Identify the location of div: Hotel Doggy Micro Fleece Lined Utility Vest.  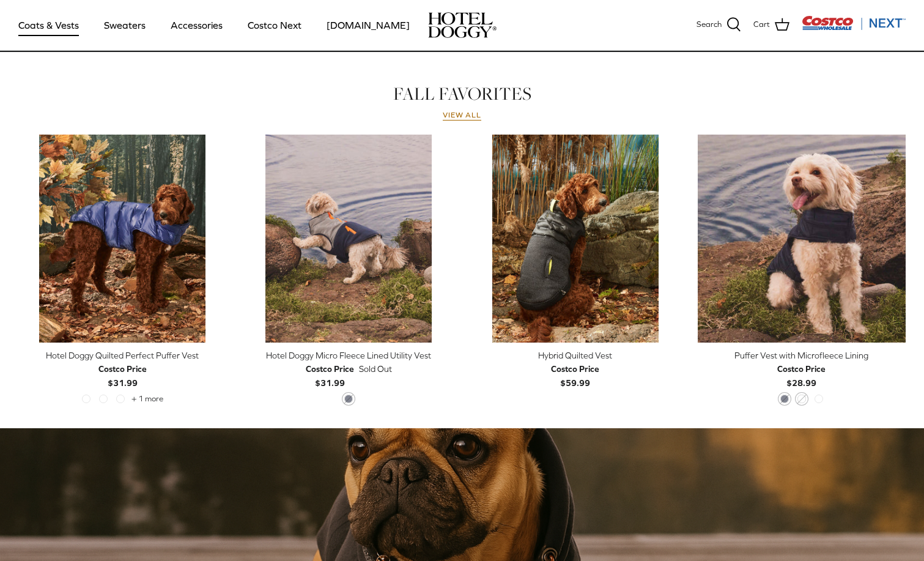
(348, 355).